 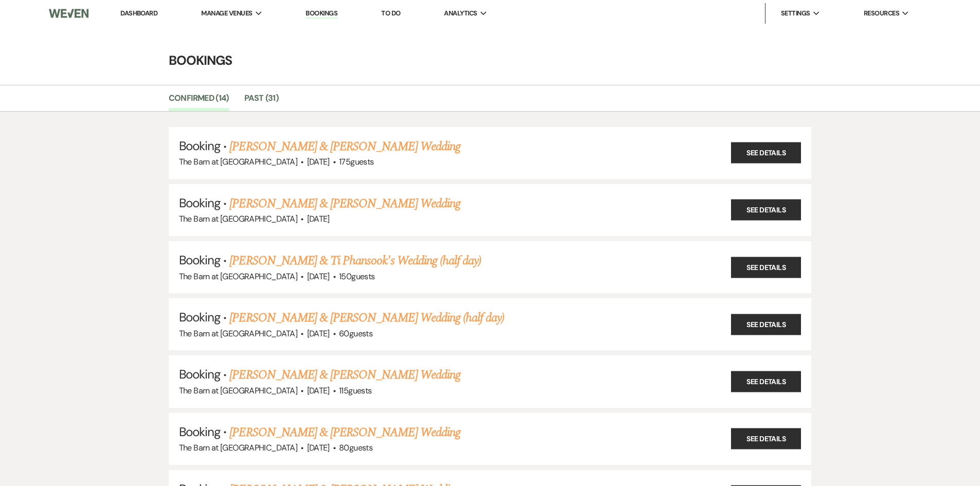 I want to click on span: Analytics, so click(x=460, y=14).